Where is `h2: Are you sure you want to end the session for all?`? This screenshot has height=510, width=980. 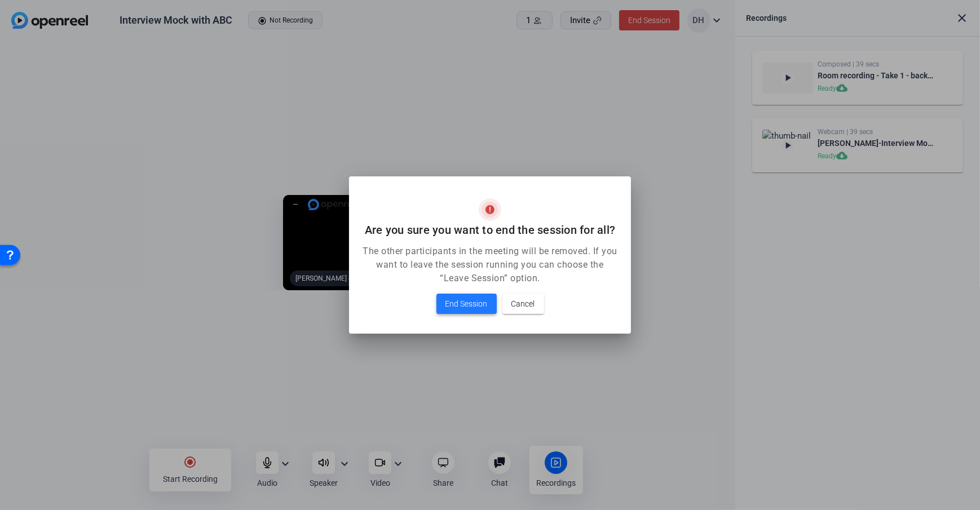
h2: Are you sure you want to end the session for all? is located at coordinates (490, 230).